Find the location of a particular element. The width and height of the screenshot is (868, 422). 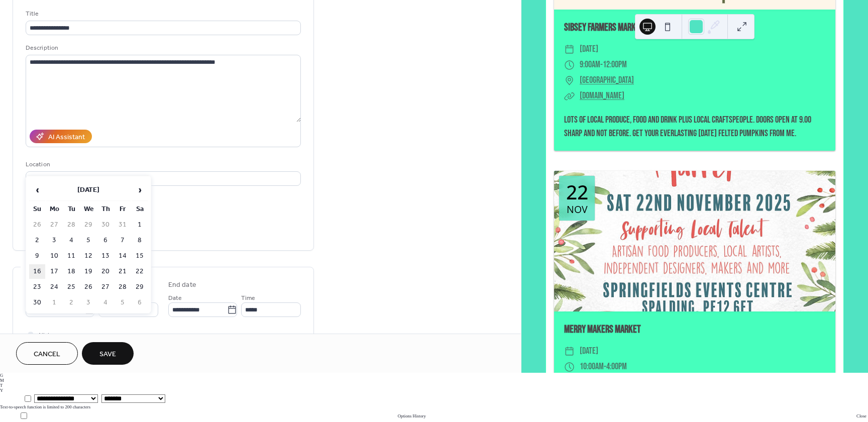

td: 7 is located at coordinates (123, 240).